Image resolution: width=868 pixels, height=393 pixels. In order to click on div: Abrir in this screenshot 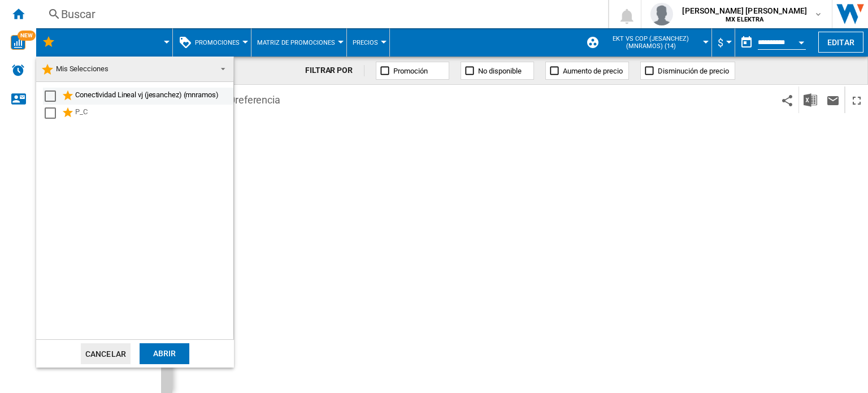, I will do `click(164, 353)`.